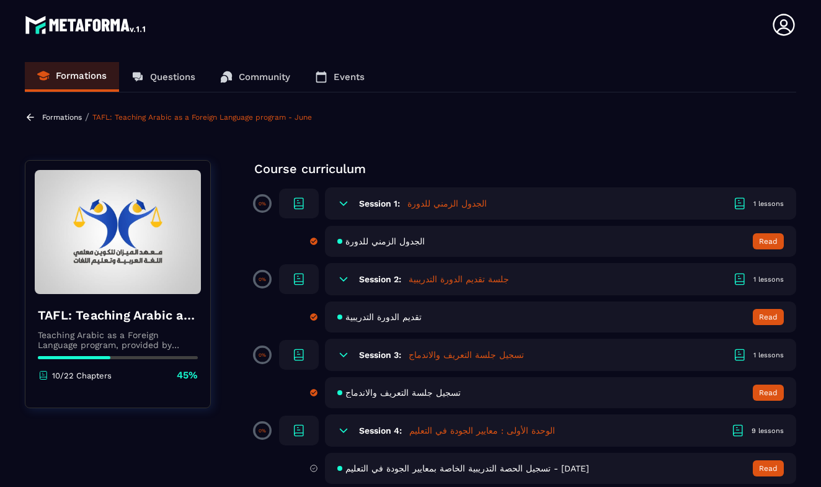 The image size is (821, 487). What do you see at coordinates (172, 77) in the screenshot?
I see `p: Questions` at bounding box center [172, 77].